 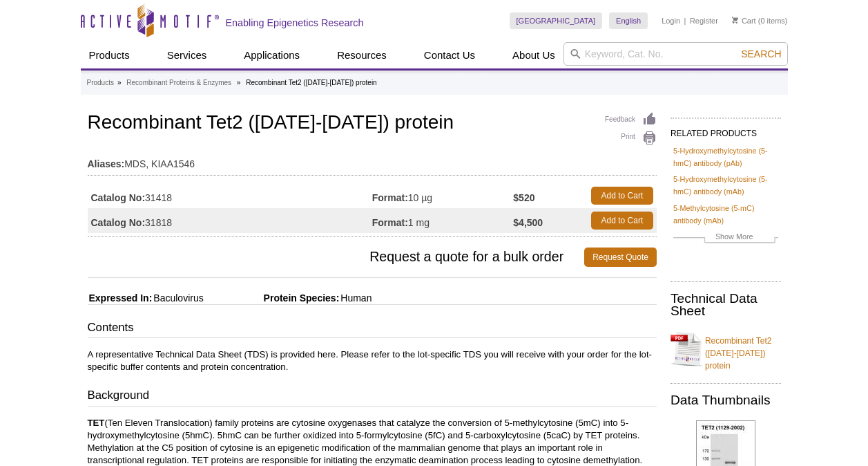 I want to click on input: Keyword, Cat. No., so click(x=675, y=54).